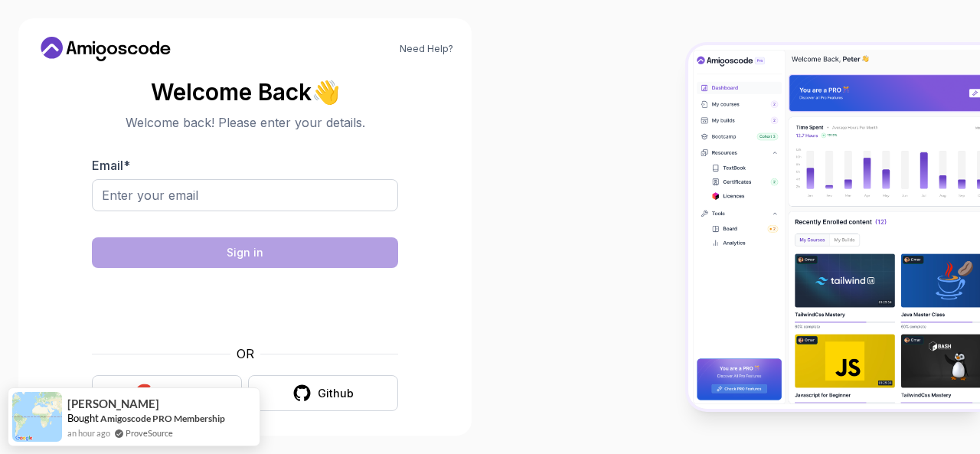 The image size is (980, 454). I want to click on a: ProveSource, so click(149, 432).